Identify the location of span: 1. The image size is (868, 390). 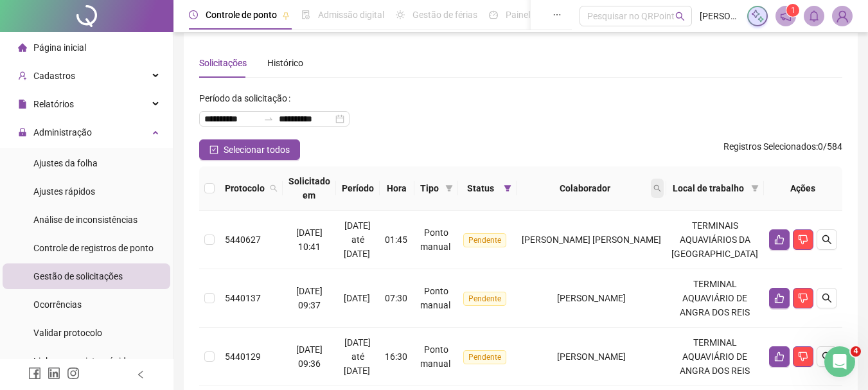
(793, 10).